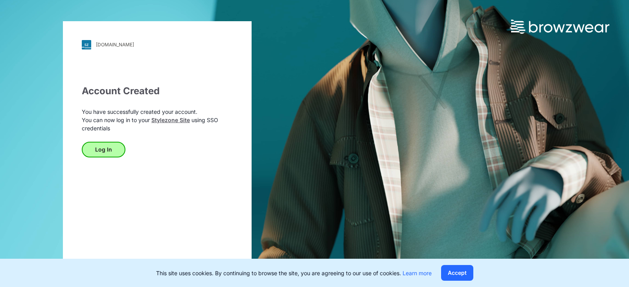 The height and width of the screenshot is (287, 629). I want to click on p: This site uses cookies. By continuing to browse the site, you are agreeing to our use of cookies., so click(294, 273).